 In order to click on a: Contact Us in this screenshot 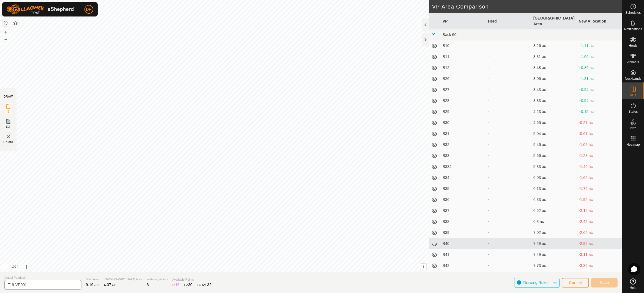, I will do `click(228, 267)`.